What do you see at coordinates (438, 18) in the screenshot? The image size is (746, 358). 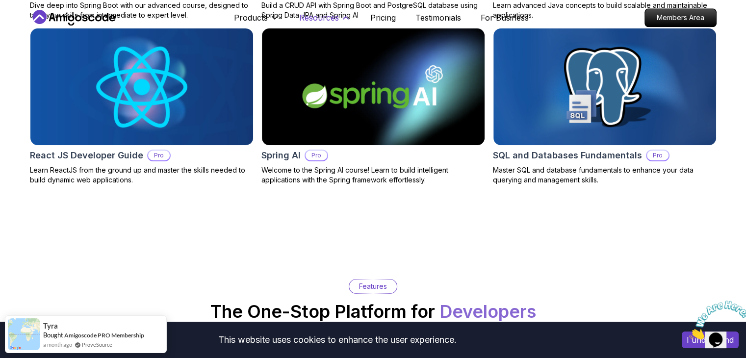 I see `p: Testimonials` at bounding box center [438, 18].